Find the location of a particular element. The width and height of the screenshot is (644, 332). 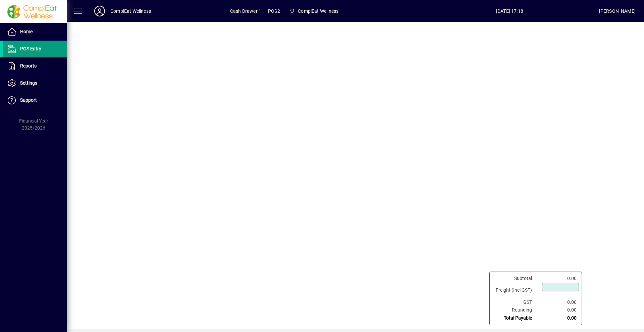

td: GST is located at coordinates (515, 302).